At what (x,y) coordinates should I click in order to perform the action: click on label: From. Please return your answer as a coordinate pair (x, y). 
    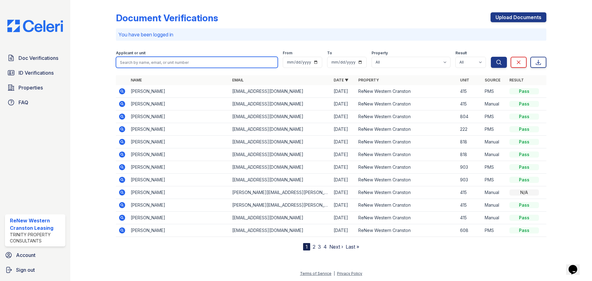
    Looking at the image, I should click on (287, 53).